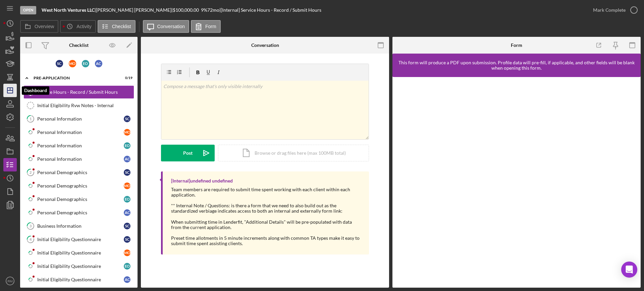 The image size is (644, 291). What do you see at coordinates (79, 186) in the screenshot?
I see `a: Personal DemographicsMO` at bounding box center [79, 186].